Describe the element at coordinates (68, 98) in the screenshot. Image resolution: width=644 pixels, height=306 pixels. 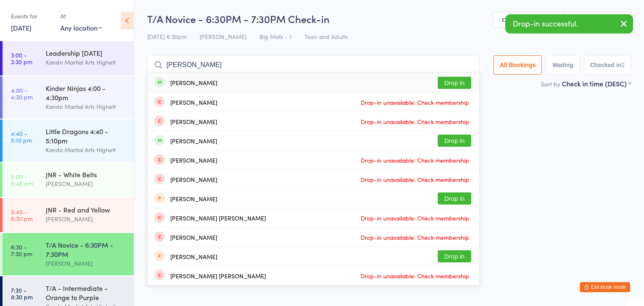
I see `a: 4:00 -4:30 pmKinder Ninjas 4:00 - 4:30pmKando Martial Arts Highett` at that location.